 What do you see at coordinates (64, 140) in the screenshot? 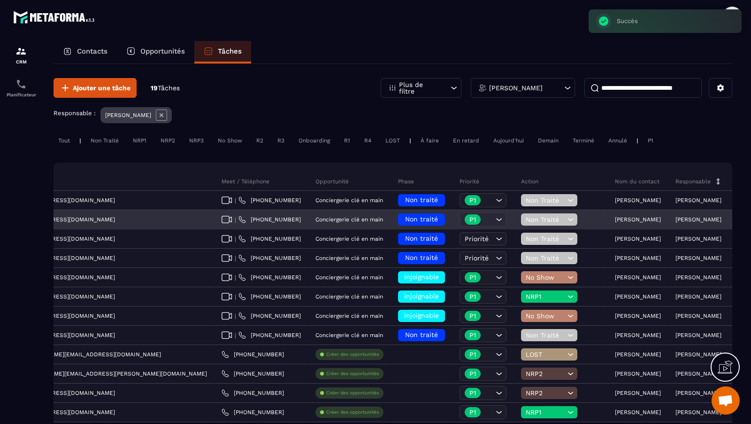
I see `div: Tout` at bounding box center [64, 140].